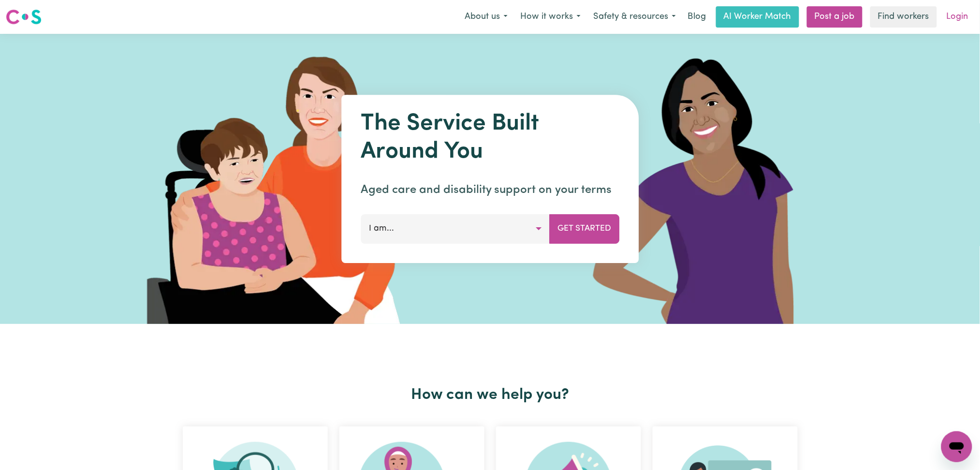  Describe the element at coordinates (550, 17) in the screenshot. I see `button: How it works` at that location.